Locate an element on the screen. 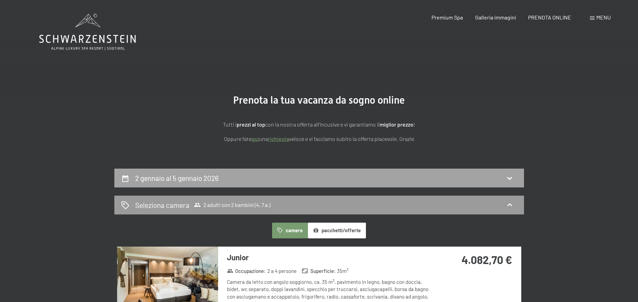  span: 2 a 4 persone is located at coordinates (282, 271).